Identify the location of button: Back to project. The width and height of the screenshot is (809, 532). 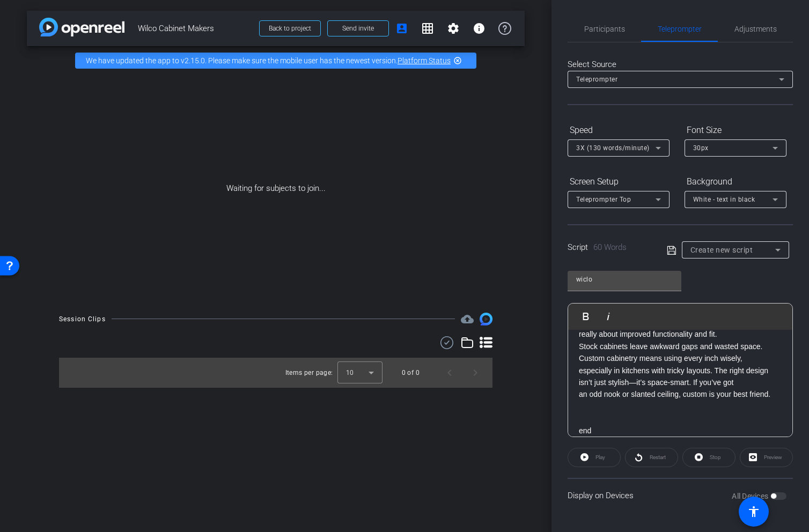
(290, 28).